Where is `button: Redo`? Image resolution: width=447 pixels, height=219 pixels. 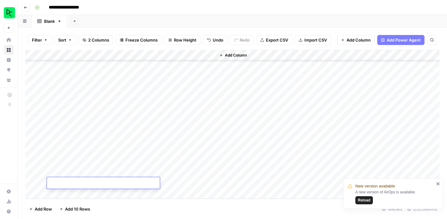
button: Redo is located at coordinates (242, 40).